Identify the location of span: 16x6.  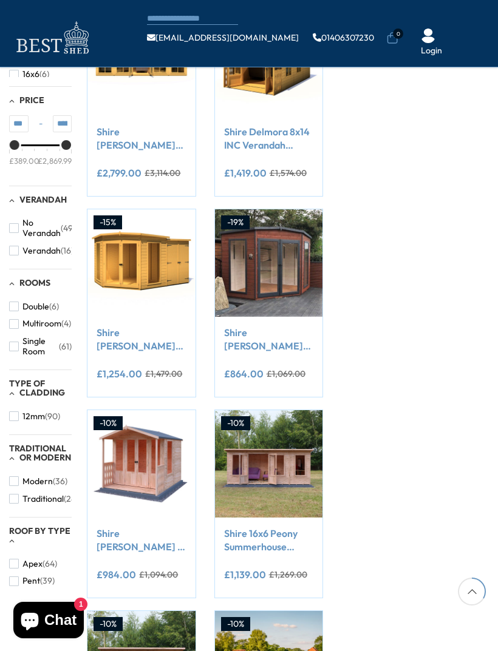
(31, 74).